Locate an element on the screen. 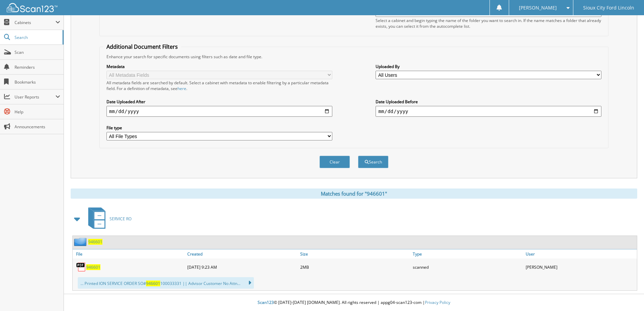 The image size is (644, 311). img: folder2.png is located at coordinates (81, 242).